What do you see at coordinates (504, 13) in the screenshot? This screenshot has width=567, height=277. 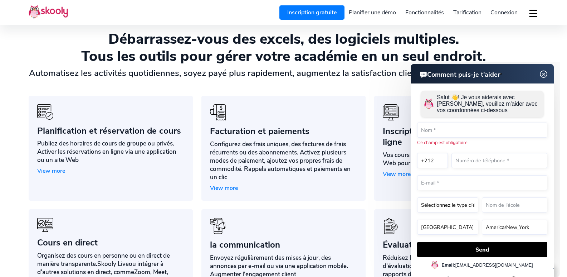 I see `span: Connexion` at bounding box center [504, 13].